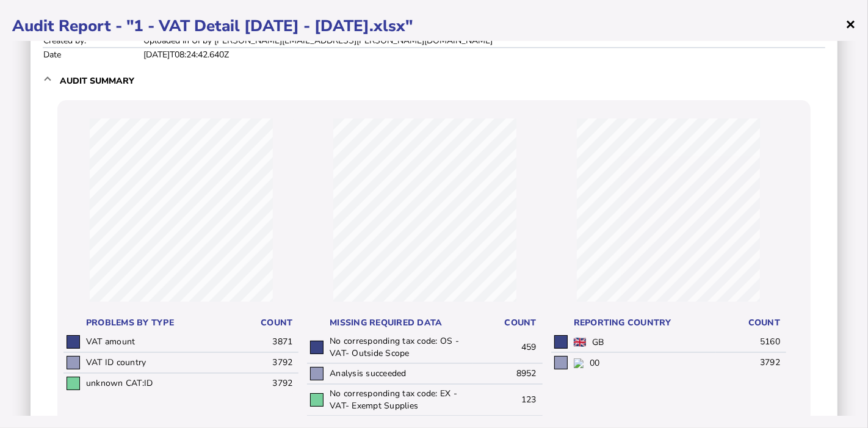  I want to click on h3: Audit summary, so click(97, 80).